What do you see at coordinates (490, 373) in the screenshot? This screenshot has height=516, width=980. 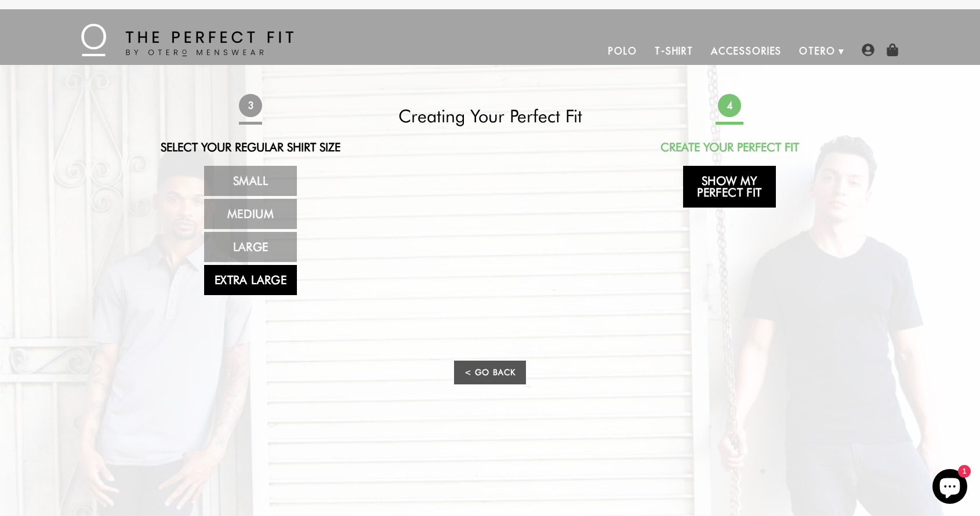 I see `a: < Go Back` at bounding box center [490, 373].